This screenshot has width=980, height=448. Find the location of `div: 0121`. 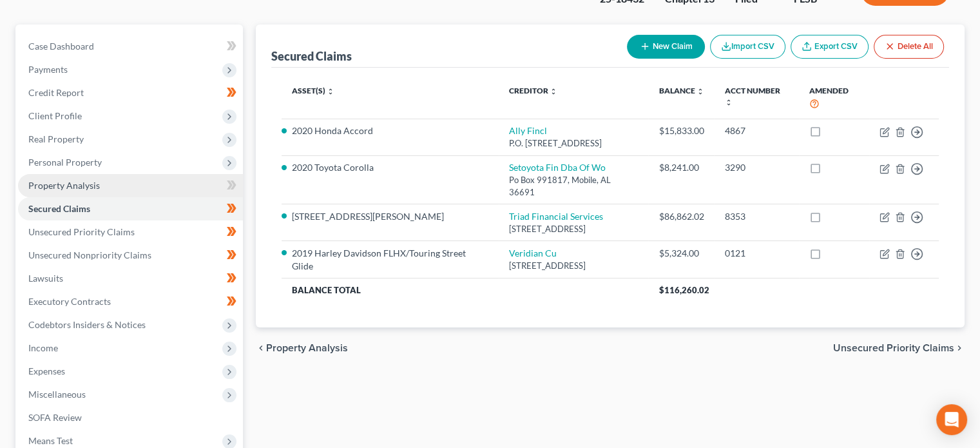

div: 0121 is located at coordinates (757, 254).